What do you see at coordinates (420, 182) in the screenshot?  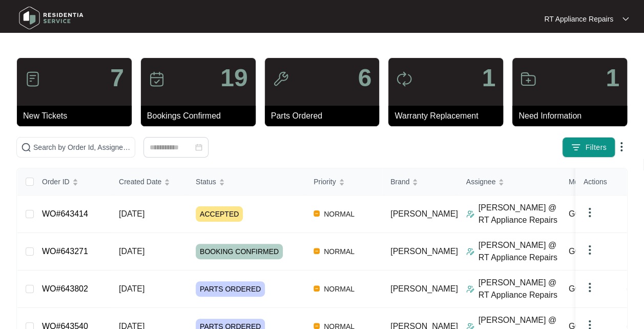 I see `th: Brand` at bounding box center [420, 182].